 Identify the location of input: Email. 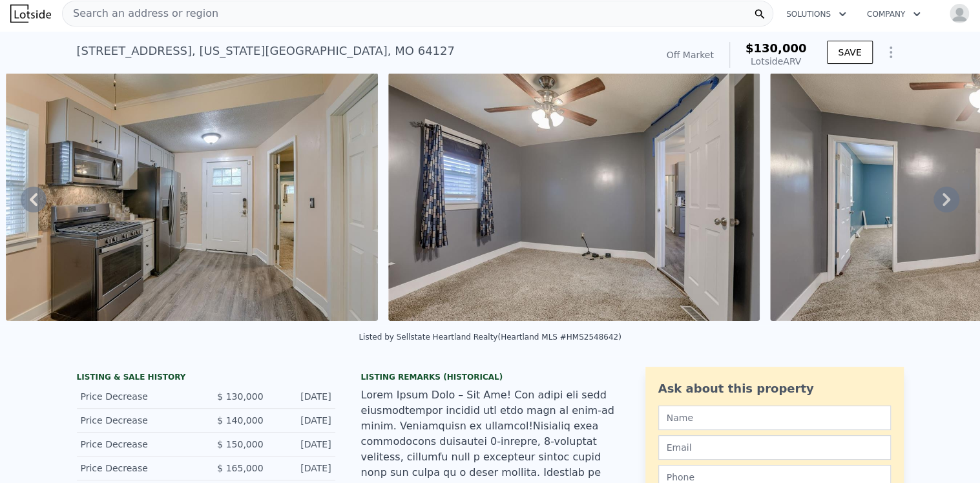
(774, 447).